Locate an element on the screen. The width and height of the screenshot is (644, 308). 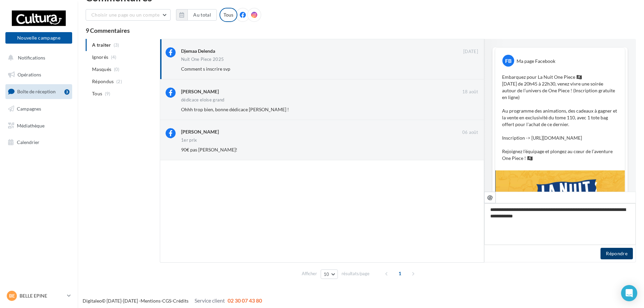
a: Crédits is located at coordinates (180, 301).